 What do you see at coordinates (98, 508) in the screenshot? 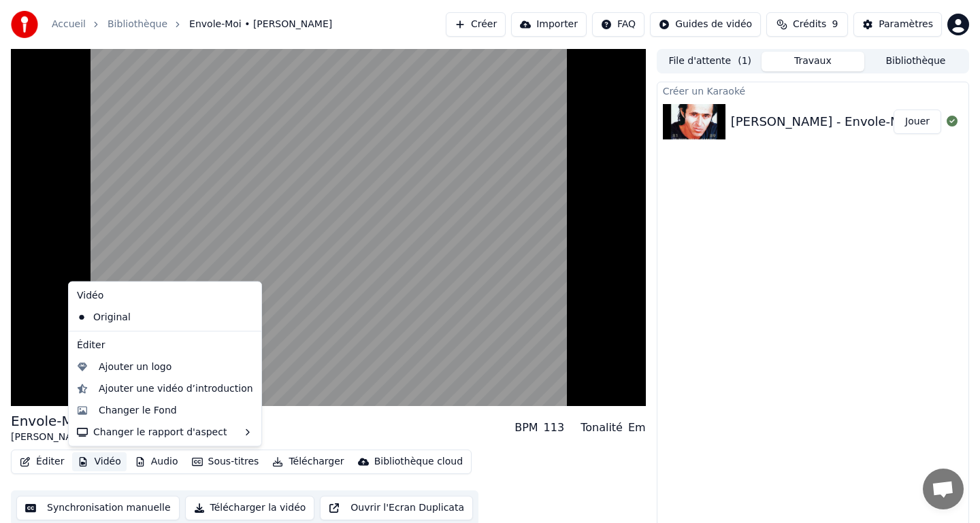
I see `button: Synchronisation manuelle` at bounding box center [98, 508].